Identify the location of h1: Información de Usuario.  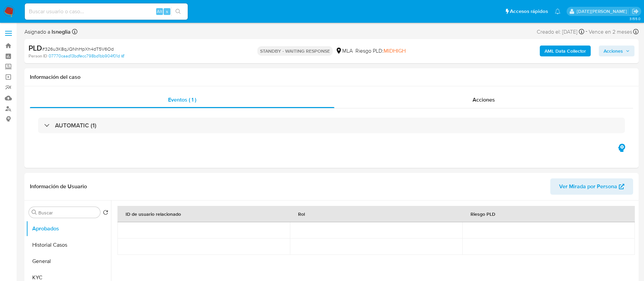
(58, 186).